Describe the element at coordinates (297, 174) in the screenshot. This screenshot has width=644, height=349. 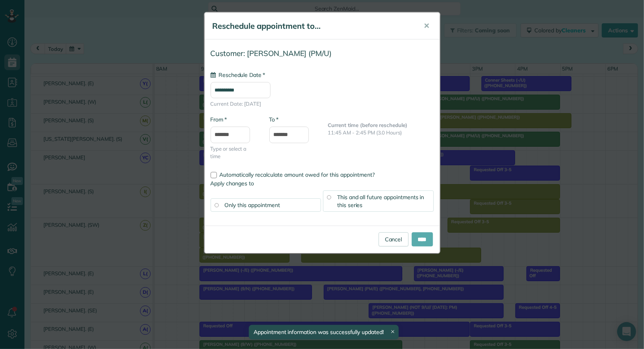
I see `span: Automatically recalculate amount owed for this appointment?` at that location.